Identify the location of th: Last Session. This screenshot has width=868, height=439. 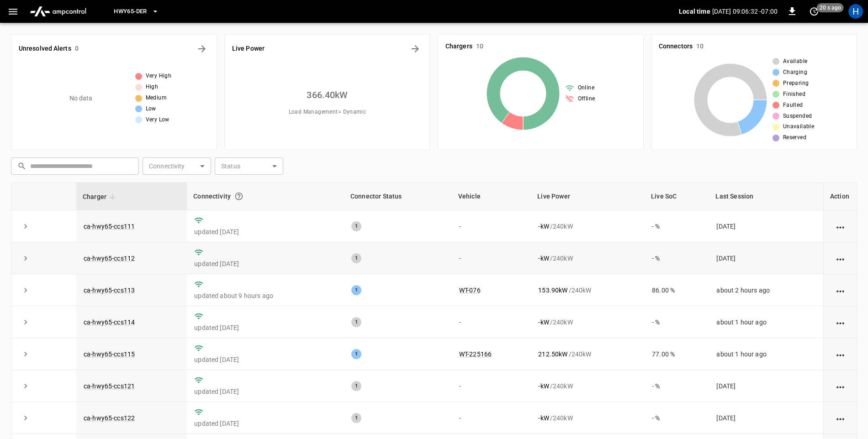
(766, 197).